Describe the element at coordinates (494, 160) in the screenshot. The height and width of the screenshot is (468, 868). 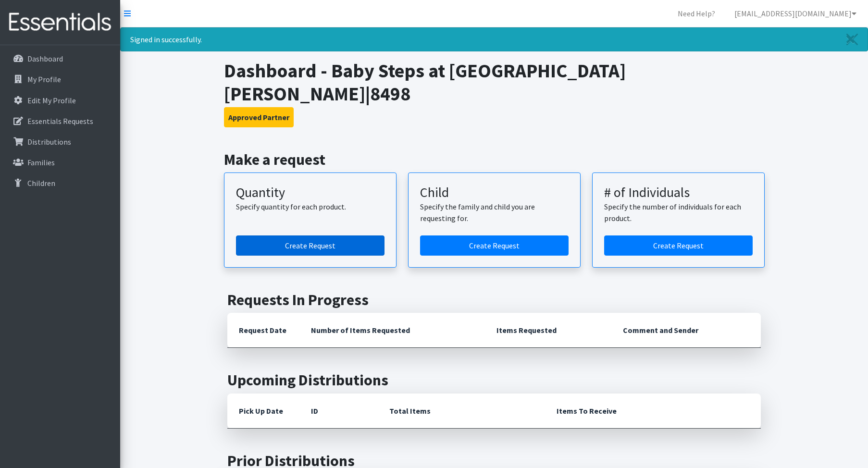
I see `h2: Make a request` at that location.